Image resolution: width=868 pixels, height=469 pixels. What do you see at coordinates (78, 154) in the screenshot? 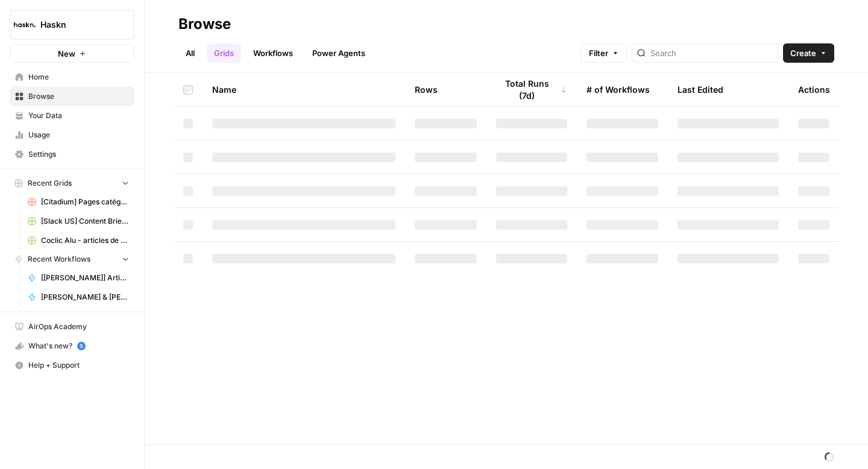
I see `span: Settings` at bounding box center [78, 154].